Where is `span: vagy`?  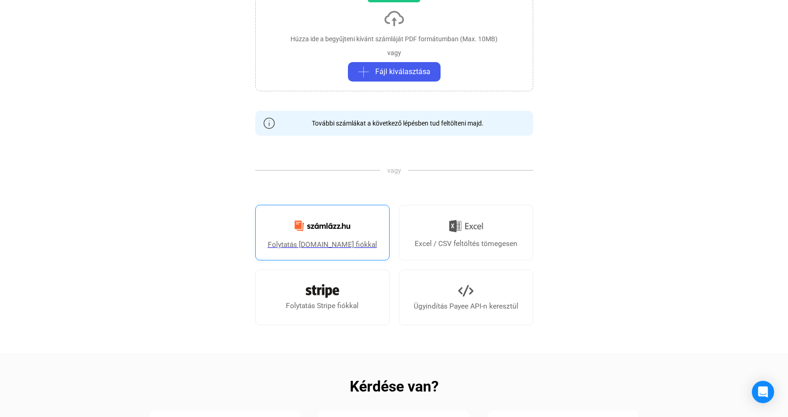 span: vagy is located at coordinates (394, 171).